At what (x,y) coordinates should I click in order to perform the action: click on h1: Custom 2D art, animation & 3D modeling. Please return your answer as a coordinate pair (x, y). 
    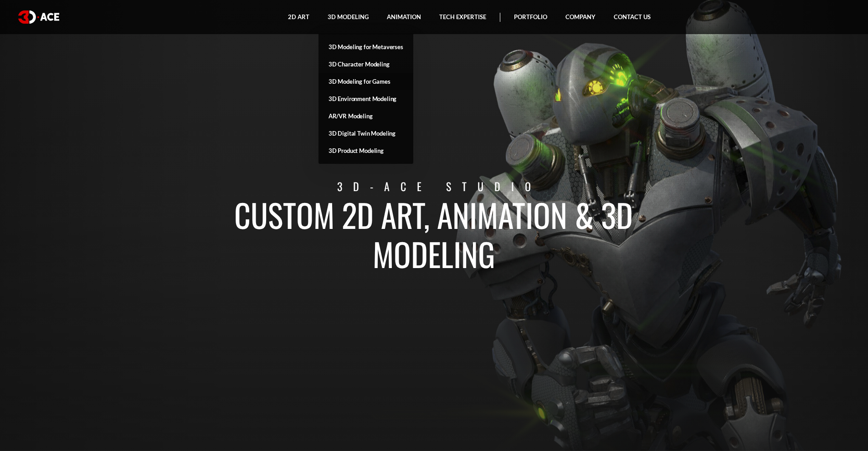
    Looking at the image, I should click on (433, 234).